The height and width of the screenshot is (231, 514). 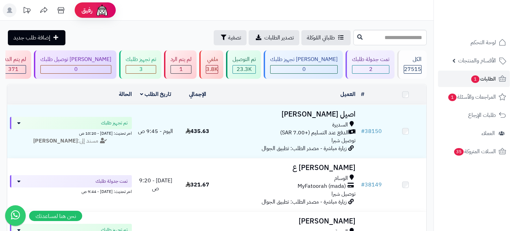 What do you see at coordinates (412, 59) in the screenshot?
I see `div: الكل` at bounding box center [412, 59].